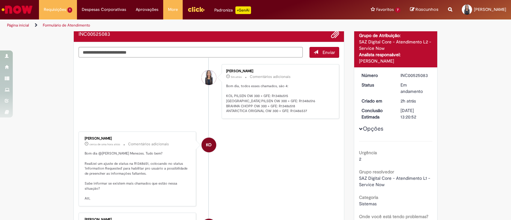 This screenshot has height=220, width=511. What do you see at coordinates (209, 78) in the screenshot?
I see `div: Nivea Borges Menezes` at bounding box center [209, 78].